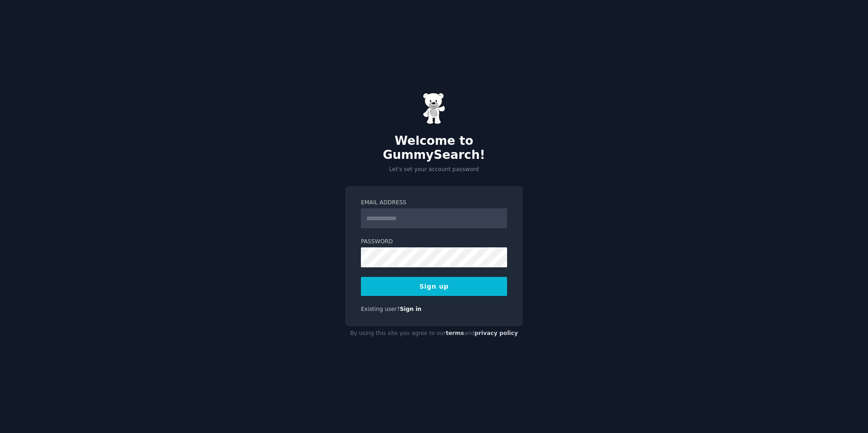  What do you see at coordinates (455, 333) in the screenshot?
I see `a: terms` at bounding box center [455, 333].